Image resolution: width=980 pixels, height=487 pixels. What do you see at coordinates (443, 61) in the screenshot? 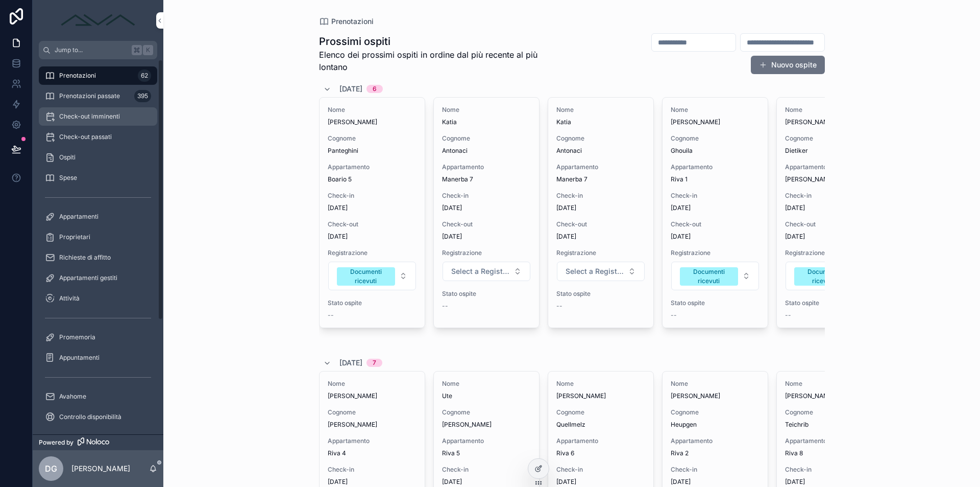
I see `span: Elenco dei prossimi ospiti in ordine dal più recente al più lontano` at bounding box center [443, 61].